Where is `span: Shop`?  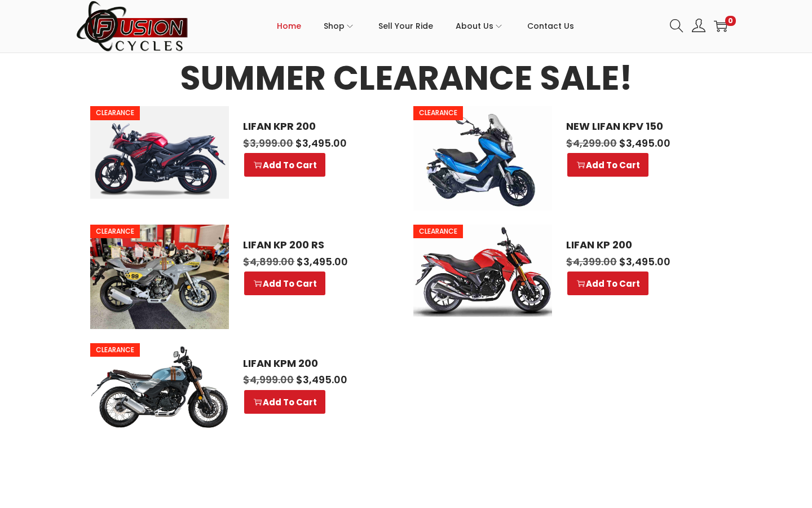 span: Shop is located at coordinates (334, 26).